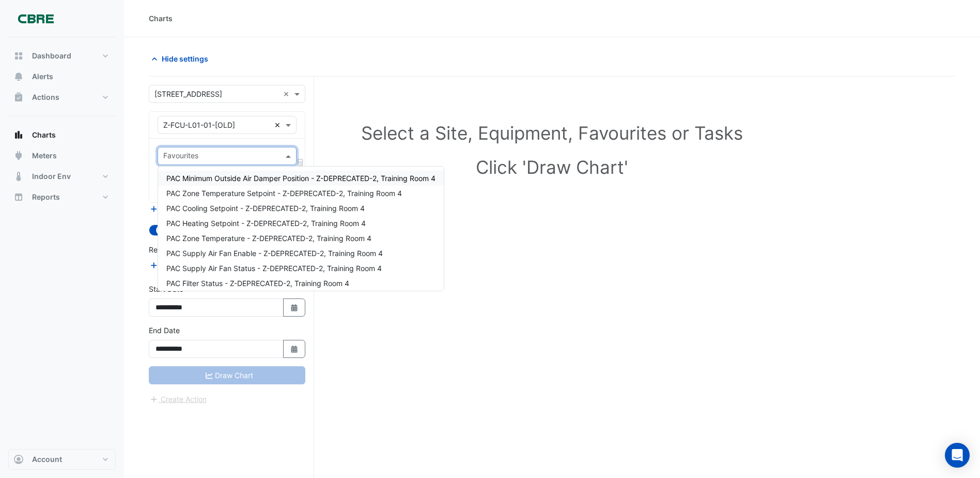  What do you see at coordinates (275, 253) in the screenshot?
I see `span: PAC Supply Air Fan Enable - Z-DEPRECATED-2, Training Room 4` at bounding box center [275, 253].